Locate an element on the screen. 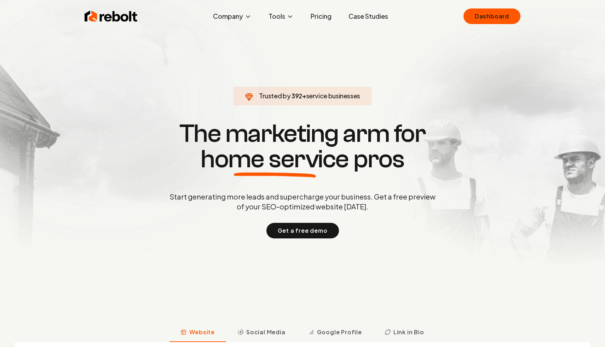 The image size is (605, 347). span: service businesses is located at coordinates (333, 95).